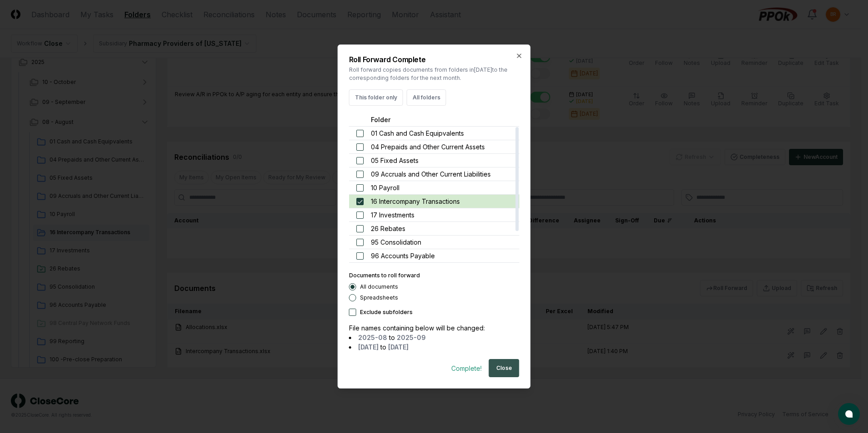  Describe the element at coordinates (379, 287) in the screenshot. I see `label: All documents` at that location.